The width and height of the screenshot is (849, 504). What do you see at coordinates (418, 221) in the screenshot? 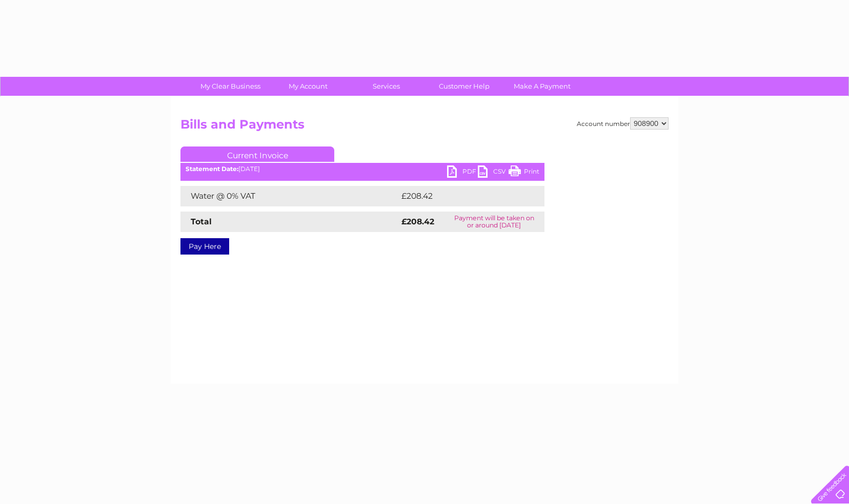
I see `strong: £208.42` at bounding box center [418, 221].